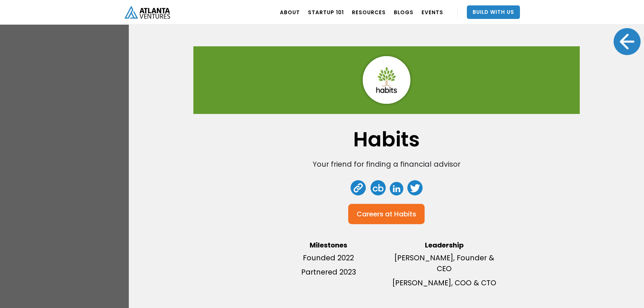  What do you see at coordinates (386, 164) in the screenshot?
I see `div: Your friend for finding a financial advisor` at bounding box center [386, 164].